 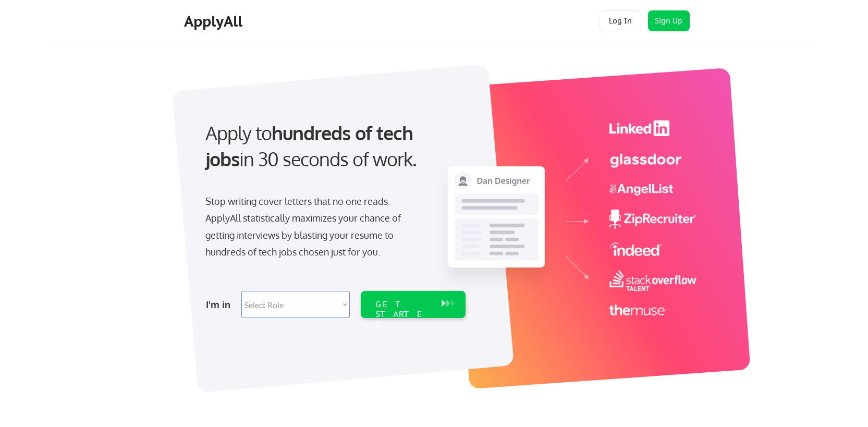 What do you see at coordinates (620, 21) in the screenshot?
I see `button: Log In` at bounding box center [620, 21].